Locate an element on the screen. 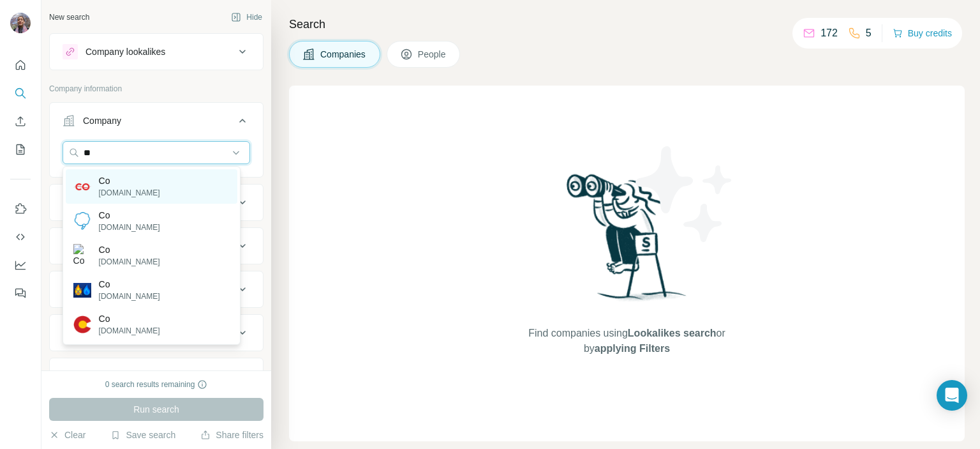 The image size is (980, 449). p: 5 is located at coordinates (869, 33).